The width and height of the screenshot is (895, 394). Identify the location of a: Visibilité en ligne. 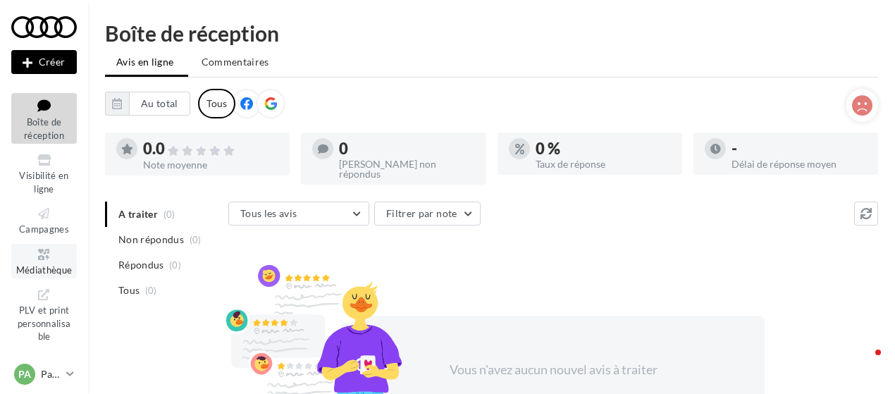
(44, 173).